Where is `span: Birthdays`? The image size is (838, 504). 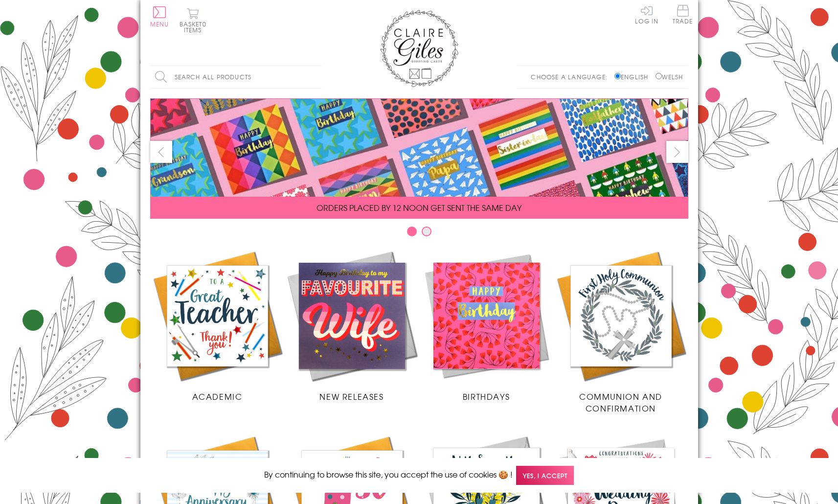
span: Birthdays is located at coordinates (487, 396).